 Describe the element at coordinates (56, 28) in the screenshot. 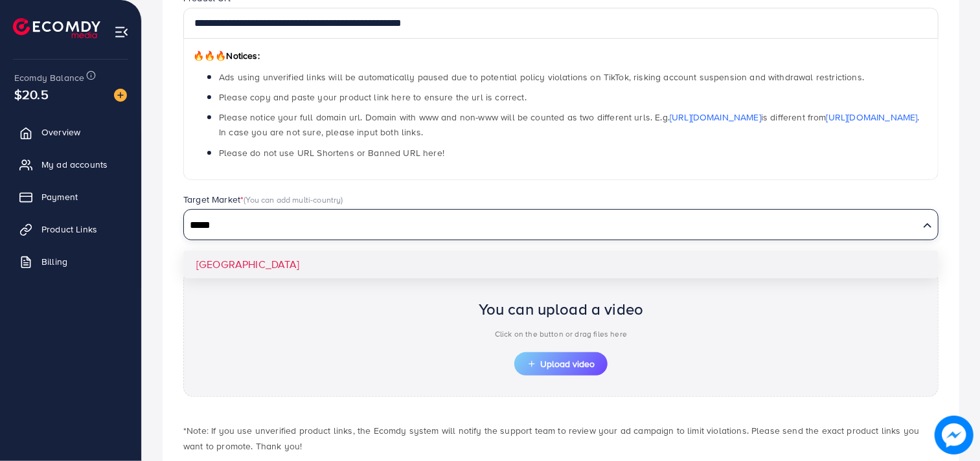

I see `a: logo` at that location.